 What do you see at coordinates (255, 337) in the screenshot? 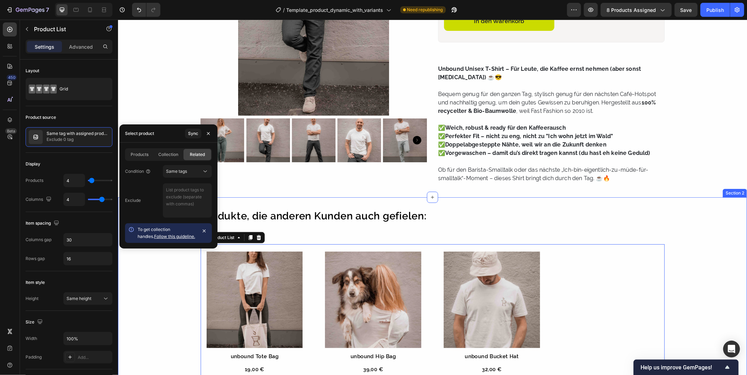
I see `h1: unbound Hip Bag` at bounding box center [255, 337].